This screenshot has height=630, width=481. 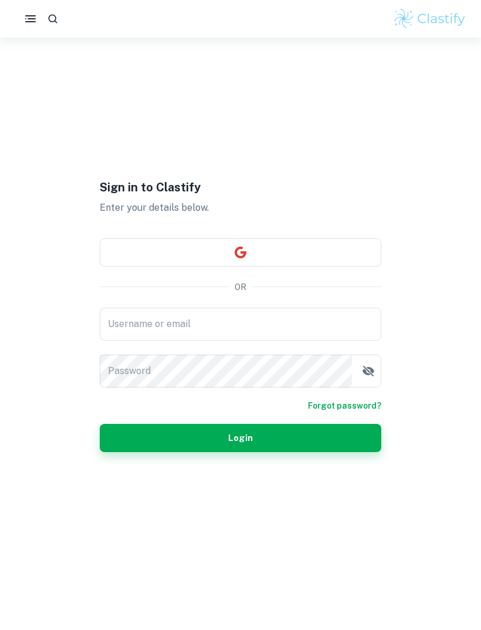 What do you see at coordinates (430, 19) in the screenshot?
I see `img: Clastify logo` at bounding box center [430, 19].